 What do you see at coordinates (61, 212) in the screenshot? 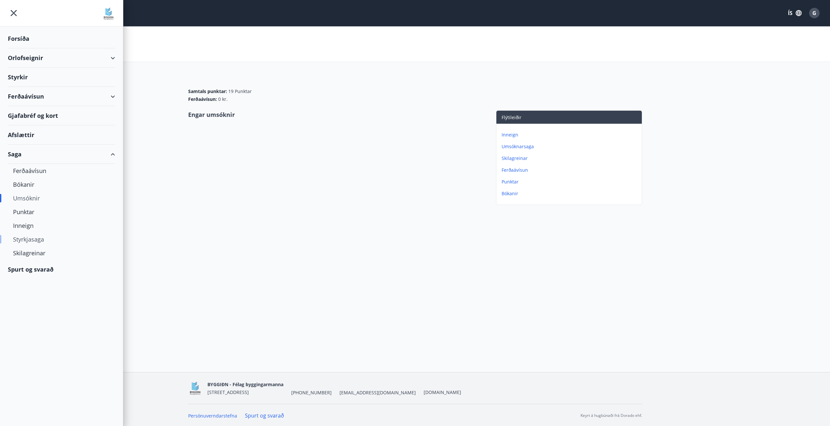
I see `div: Punktar` at bounding box center [61, 212].